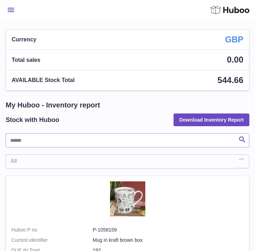 The width and height of the screenshot is (255, 251). I want to click on button: Download Inventory Report, so click(211, 120).